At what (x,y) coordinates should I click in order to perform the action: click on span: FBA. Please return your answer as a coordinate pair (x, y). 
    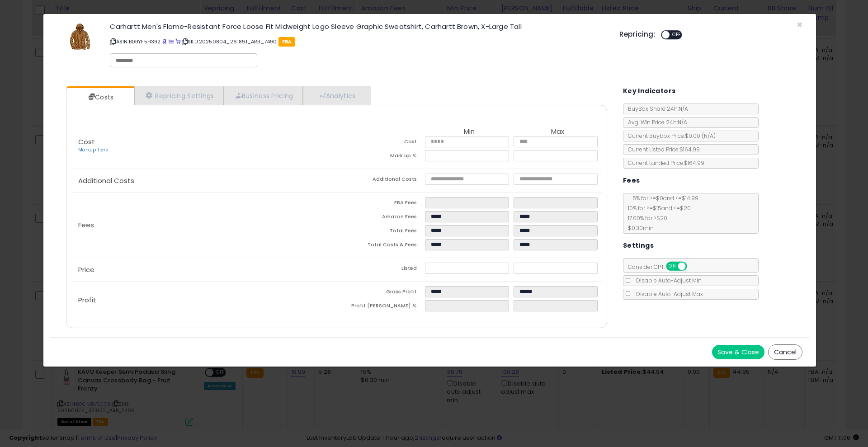
    Looking at the image, I should click on (287, 42).